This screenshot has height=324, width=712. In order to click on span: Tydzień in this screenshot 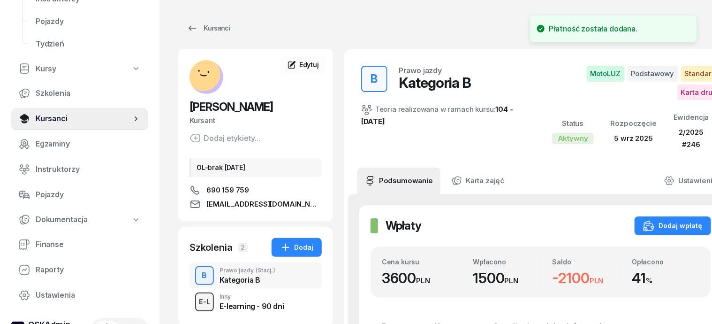, I will do `click(88, 44)`.